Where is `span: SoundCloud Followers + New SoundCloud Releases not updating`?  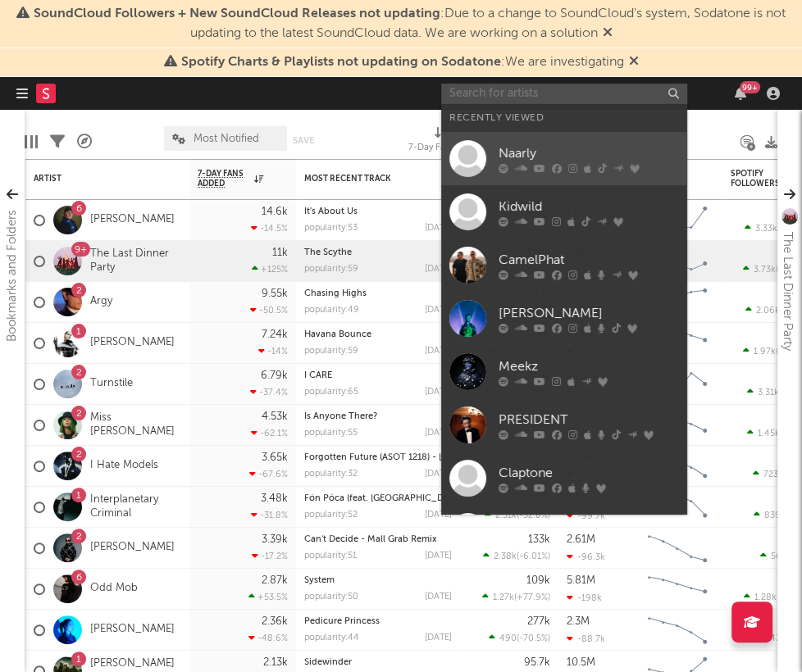 span: SoundCloud Followers + New SoundCloud Releases not updating is located at coordinates (237, 14).